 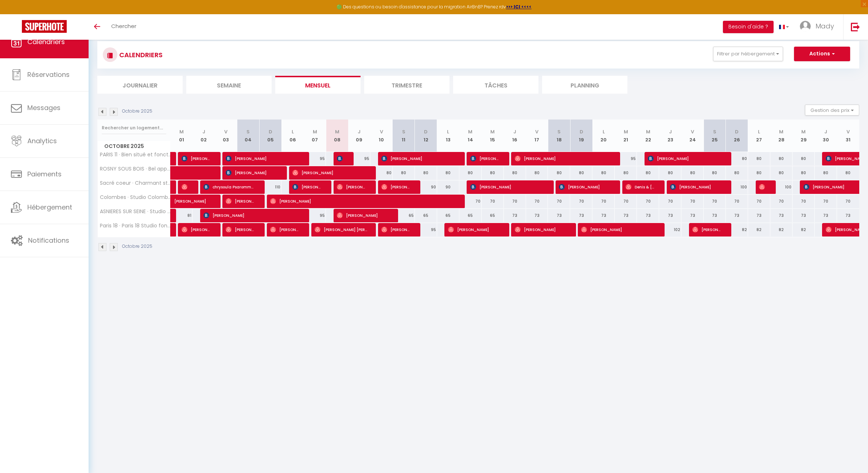 What do you see at coordinates (670, 229) in the screenshot?
I see `div: 102` at bounding box center [670, 229].